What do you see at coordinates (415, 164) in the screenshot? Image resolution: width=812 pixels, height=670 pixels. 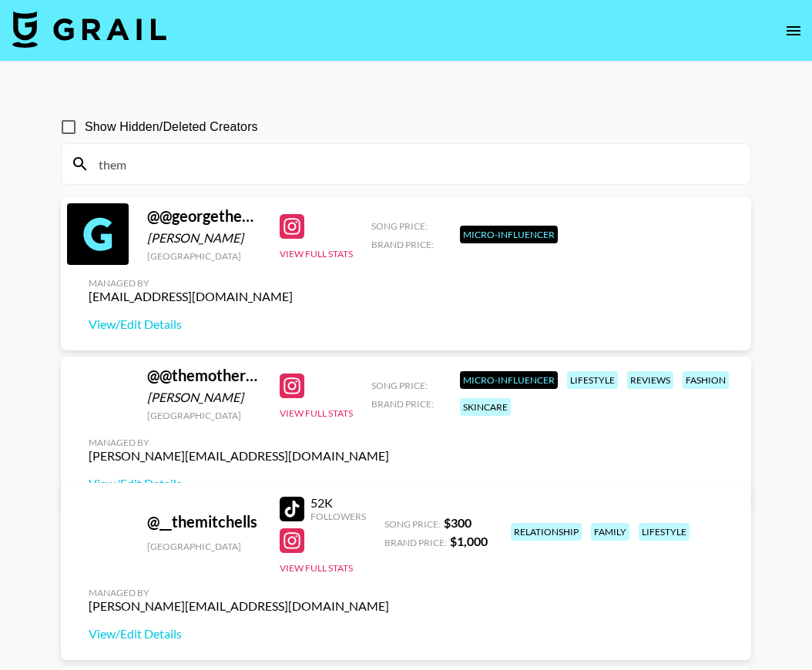 I see `input: Search by User Name` at bounding box center [415, 164].